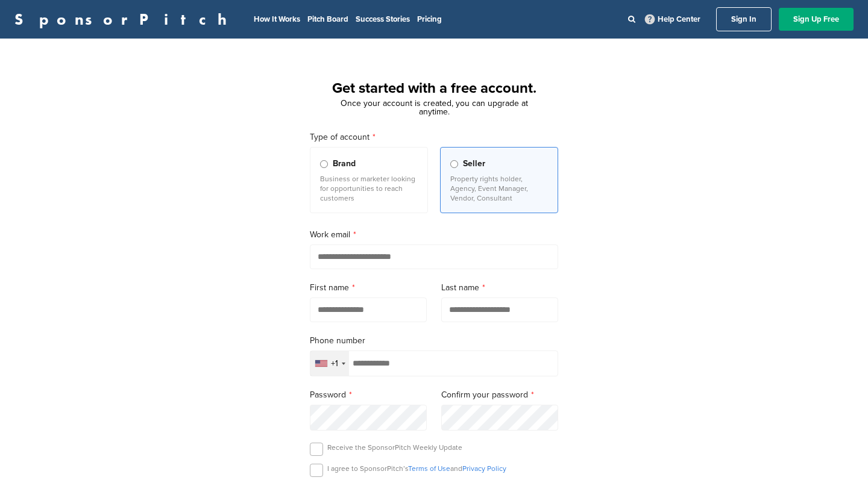  Describe the element at coordinates (500, 288) in the screenshot. I see `label: Last name` at that location.